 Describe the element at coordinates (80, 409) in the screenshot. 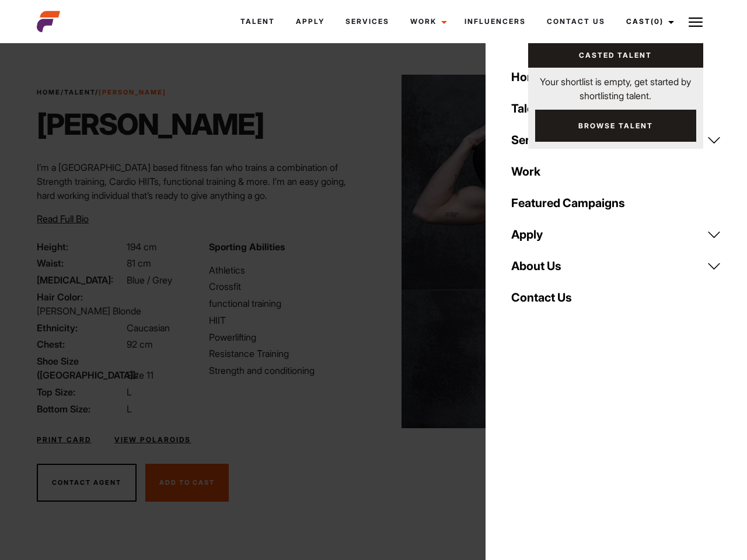

I see `span: Bottom Size:` at that location.